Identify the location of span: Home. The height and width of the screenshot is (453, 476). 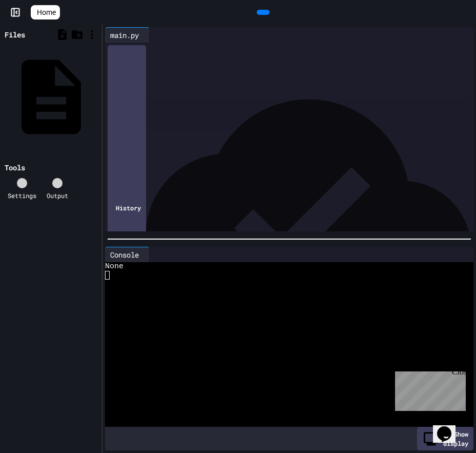
(46, 12).